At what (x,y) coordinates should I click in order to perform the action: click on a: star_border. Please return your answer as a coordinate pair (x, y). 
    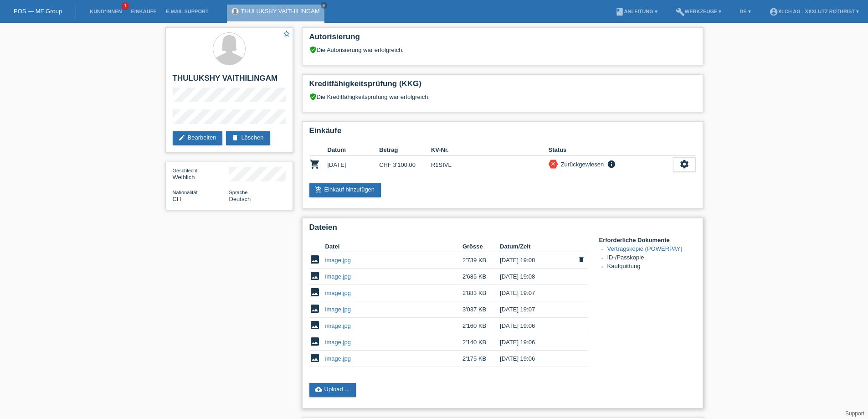
    Looking at the image, I should click on (287, 34).